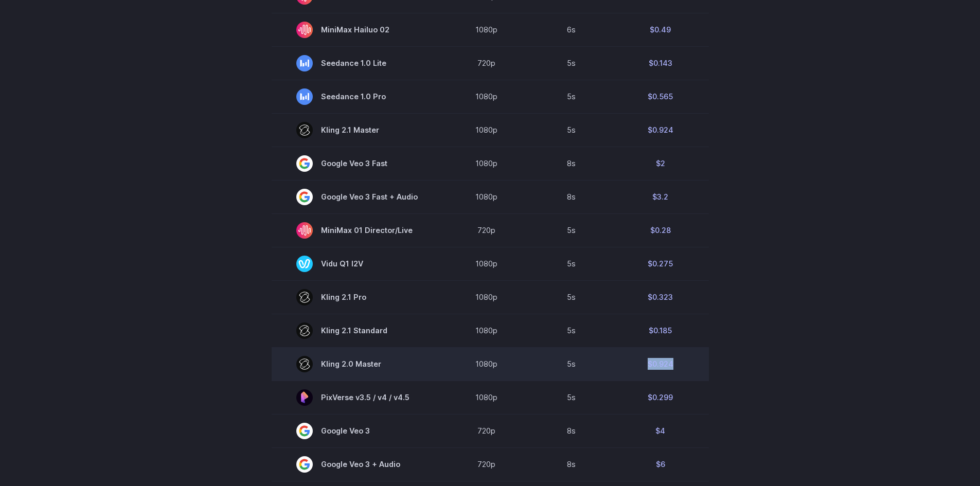 This screenshot has width=980, height=486. Describe the element at coordinates (357, 397) in the screenshot. I see `span: PixVerse v3.5 / v4 / v4.5` at that location.